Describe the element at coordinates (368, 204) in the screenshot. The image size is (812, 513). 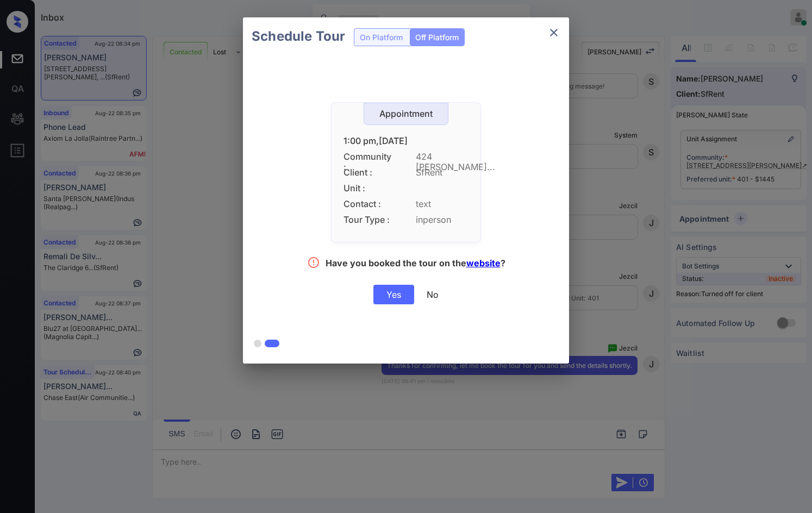
I see `span: Contact :` at that location.